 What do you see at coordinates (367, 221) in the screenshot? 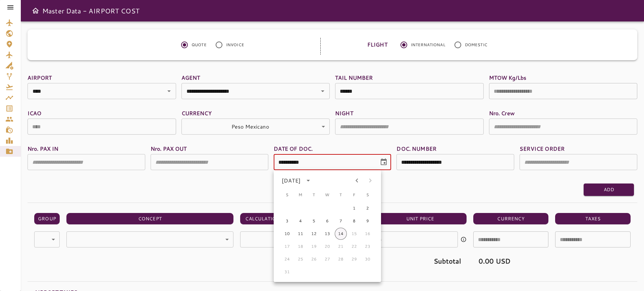
I see `button: 9` at bounding box center [367, 221].